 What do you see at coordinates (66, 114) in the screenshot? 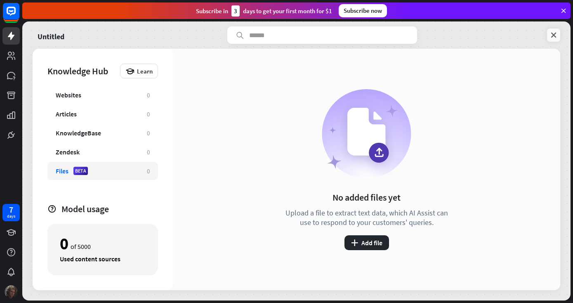
I see `div: Articles` at bounding box center [66, 114].